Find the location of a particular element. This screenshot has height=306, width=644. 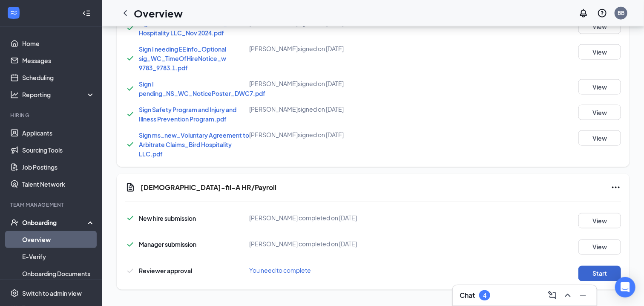

svg: ComposeMessage is located at coordinates (552, 296).